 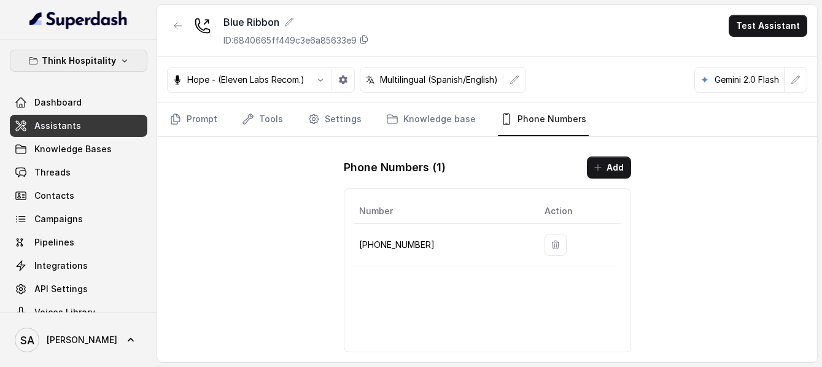 I want to click on p: Gemini 2.0 Flash, so click(x=746, y=80).